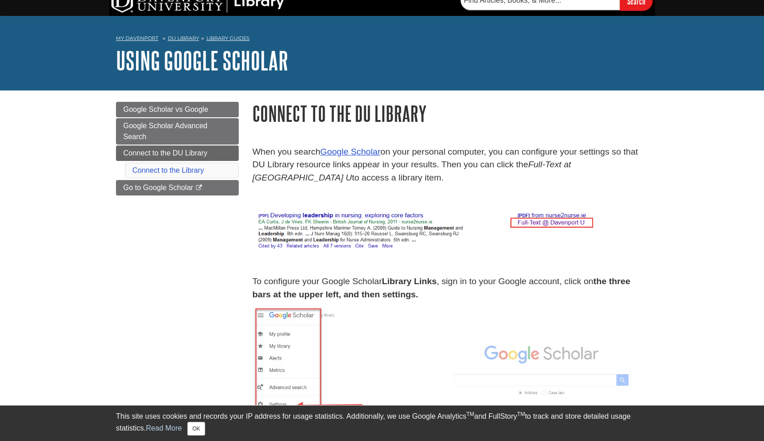 This screenshot has height=441, width=764. Describe the element at coordinates (441, 288) in the screenshot. I see `b: the three bars at the upper left, and then settings.` at that location.